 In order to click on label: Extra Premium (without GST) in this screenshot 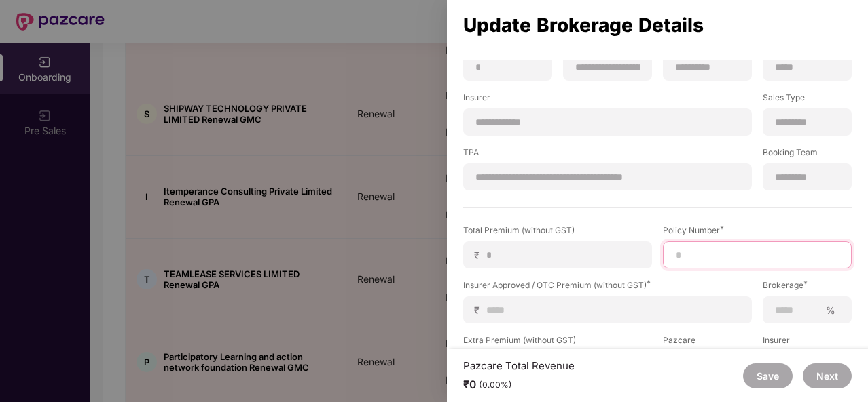, I will do `click(558, 343)`.